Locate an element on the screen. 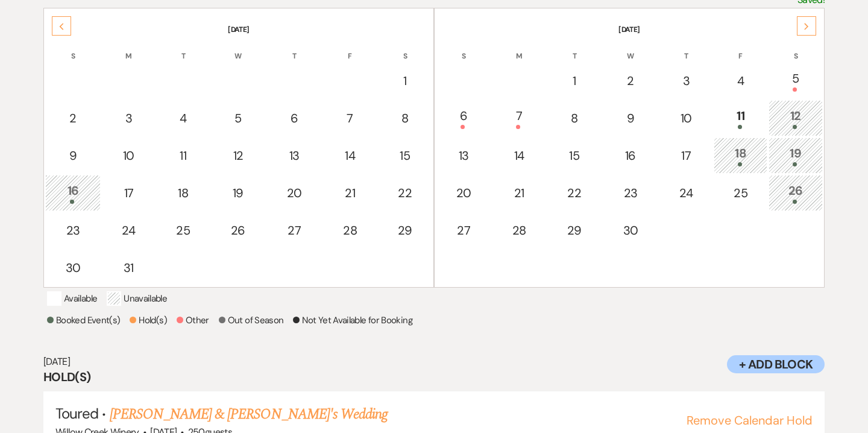 The image size is (868, 433). span: Toured is located at coordinates (76, 413).